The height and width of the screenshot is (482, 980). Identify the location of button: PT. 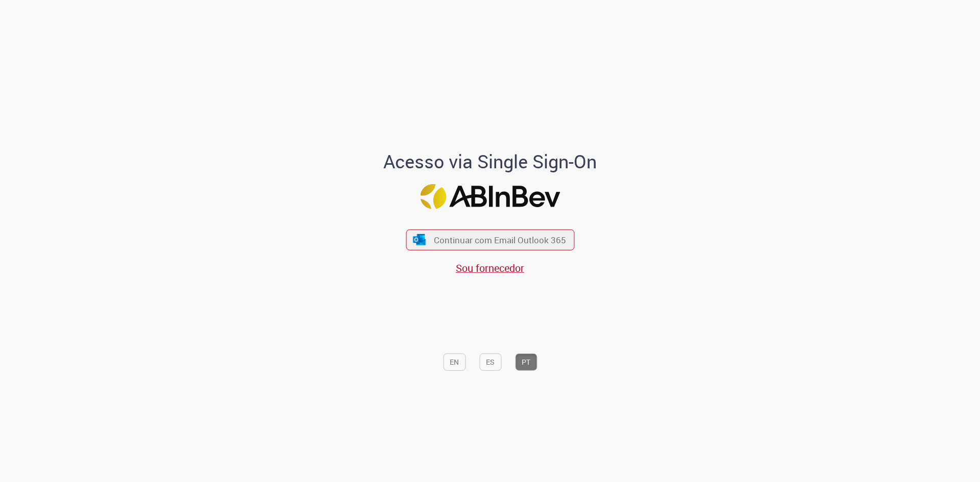
(525, 363).